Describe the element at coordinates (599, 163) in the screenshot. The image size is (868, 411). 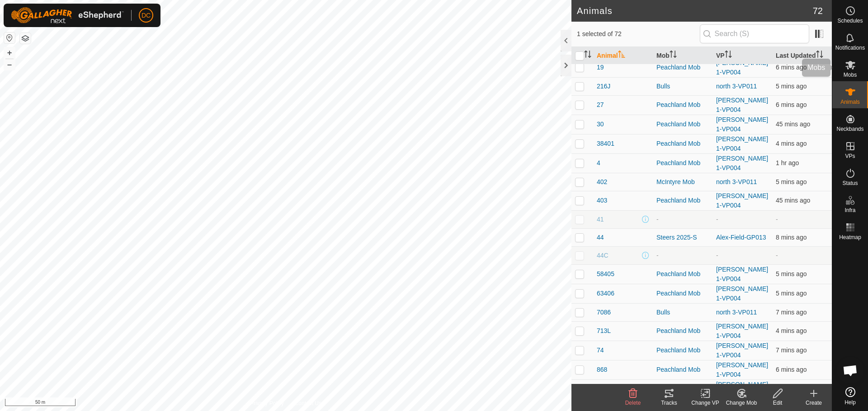
I see `span: 4` at that location.